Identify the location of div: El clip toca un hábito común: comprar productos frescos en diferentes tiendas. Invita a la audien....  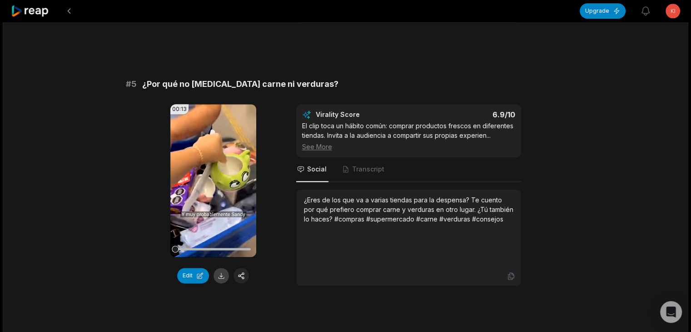
(409, 136).